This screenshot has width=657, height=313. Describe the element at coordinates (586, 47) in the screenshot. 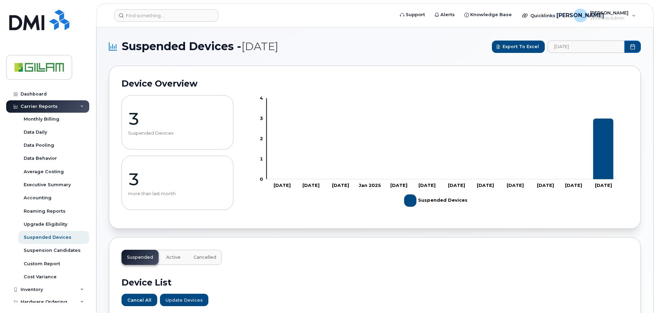

I see `input: archived_billing_data` at that location.